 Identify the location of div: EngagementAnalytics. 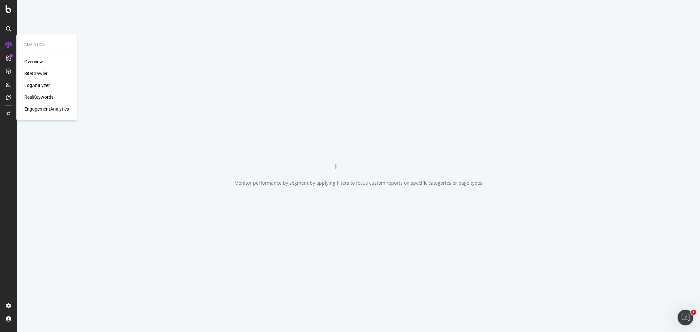
(47, 109).